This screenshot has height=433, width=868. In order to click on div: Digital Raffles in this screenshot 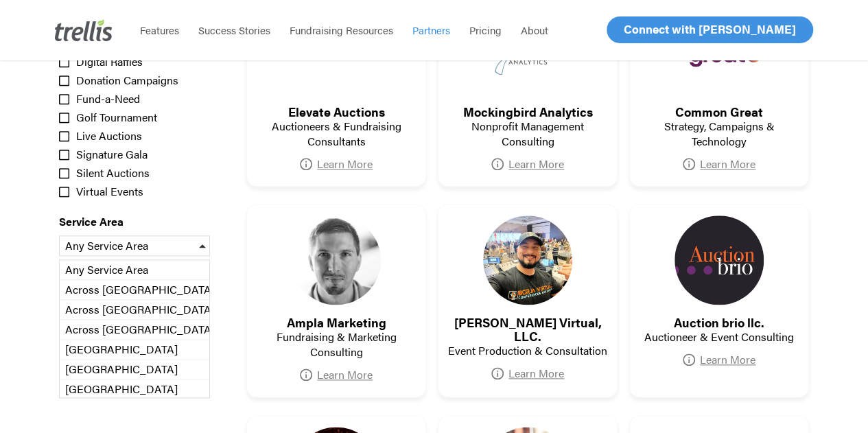, I will do `click(134, 62)`.